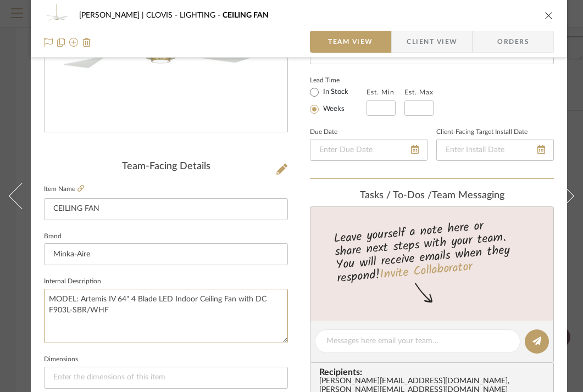  What do you see at coordinates (334, 92) in the screenshot?
I see `label: In Stock` at bounding box center [334, 92].